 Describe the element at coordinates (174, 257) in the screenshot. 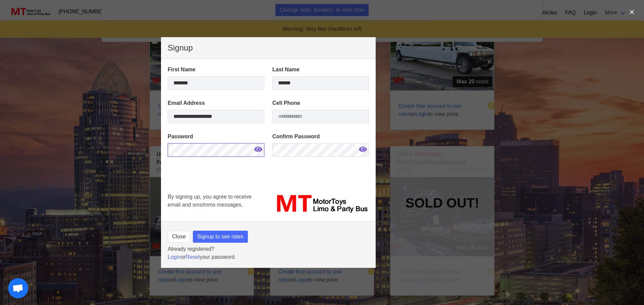

I see `a: Login` at that location.